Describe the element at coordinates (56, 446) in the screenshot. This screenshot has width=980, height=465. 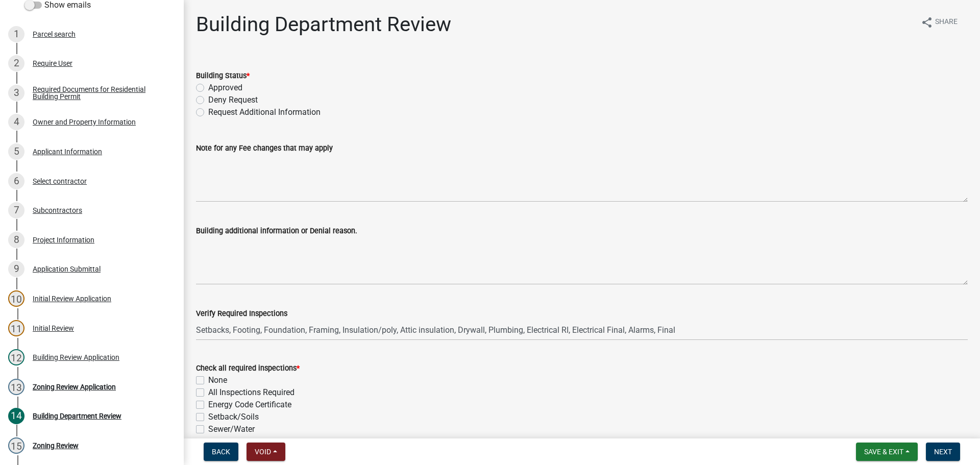
I see `div: Zoning Review` at that location.